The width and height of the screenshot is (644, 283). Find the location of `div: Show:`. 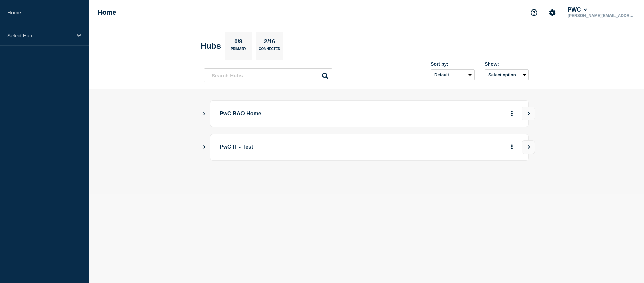

div: Show: is located at coordinates (506, 64).